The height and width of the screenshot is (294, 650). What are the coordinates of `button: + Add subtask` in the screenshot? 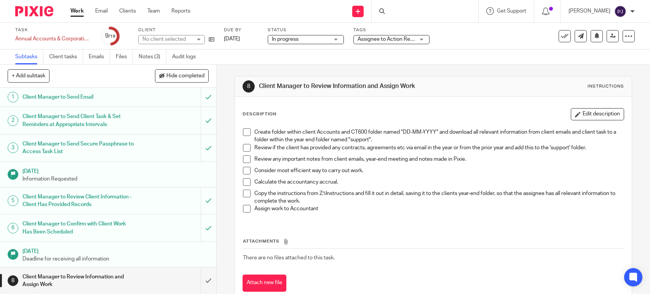 It's located at (29, 76).